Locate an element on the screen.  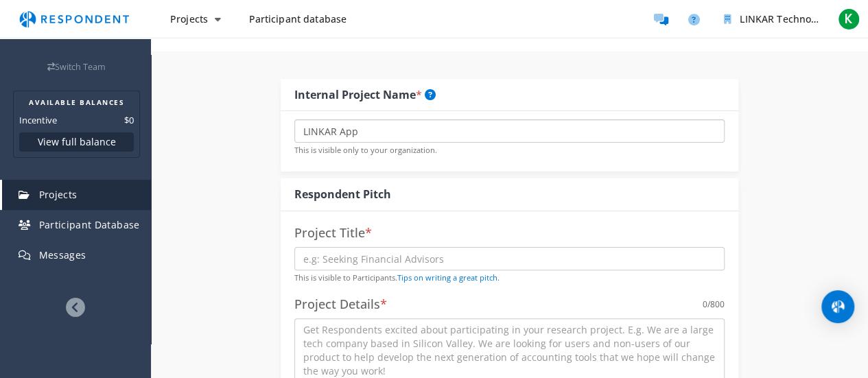
a: Switch Team is located at coordinates (76, 67).